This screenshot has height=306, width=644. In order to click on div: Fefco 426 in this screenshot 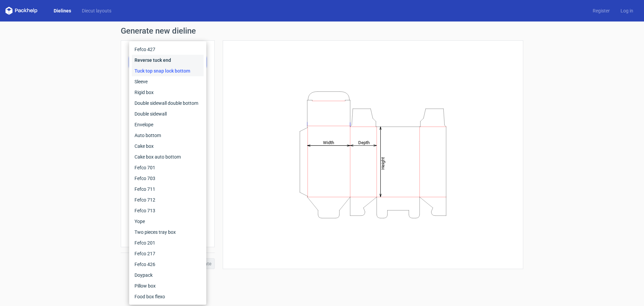, I will do `click(167, 264)`.